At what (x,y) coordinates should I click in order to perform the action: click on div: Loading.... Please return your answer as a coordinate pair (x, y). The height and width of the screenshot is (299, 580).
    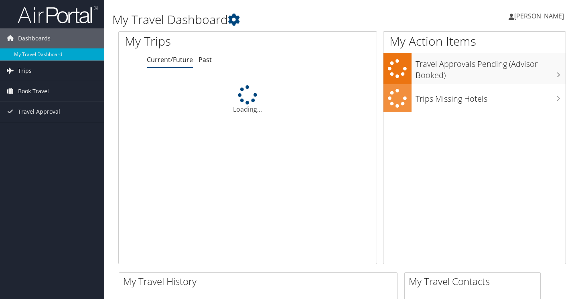
    Looking at the image, I should click on (247, 100).